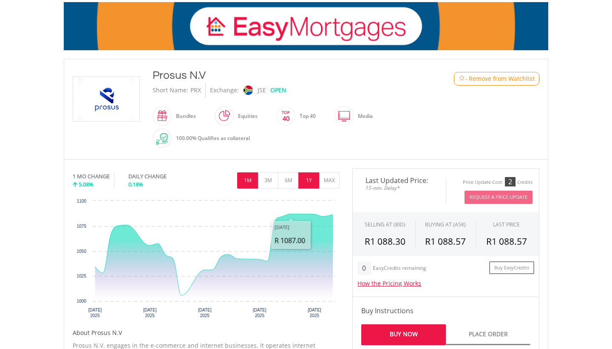 The height and width of the screenshot is (349, 612). I want to click on svg: Interactive chart, so click(206, 260).